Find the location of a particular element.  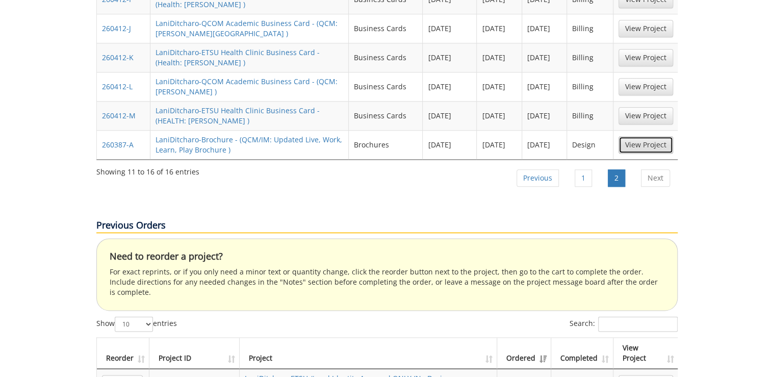

td: Design is located at coordinates (590, 144).